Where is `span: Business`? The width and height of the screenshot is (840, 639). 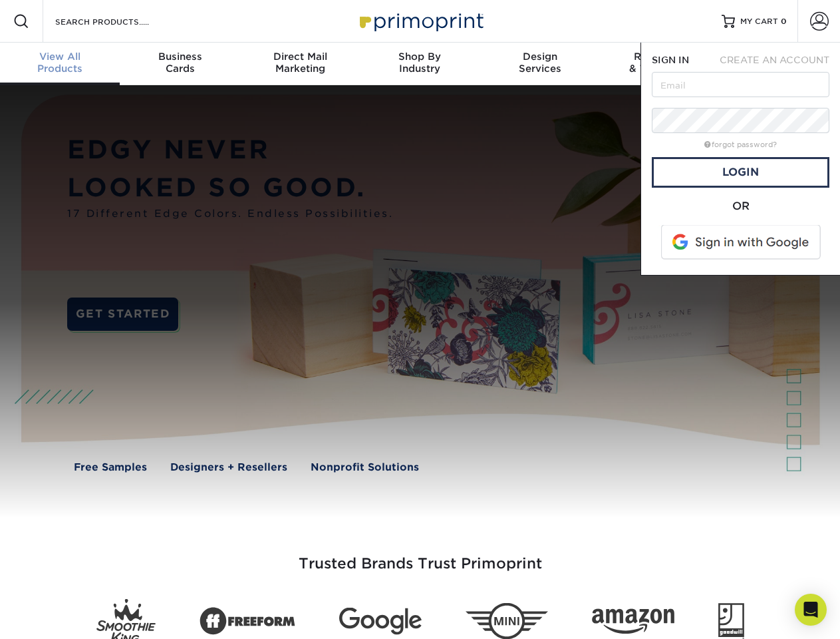 span: Business is located at coordinates (180, 57).